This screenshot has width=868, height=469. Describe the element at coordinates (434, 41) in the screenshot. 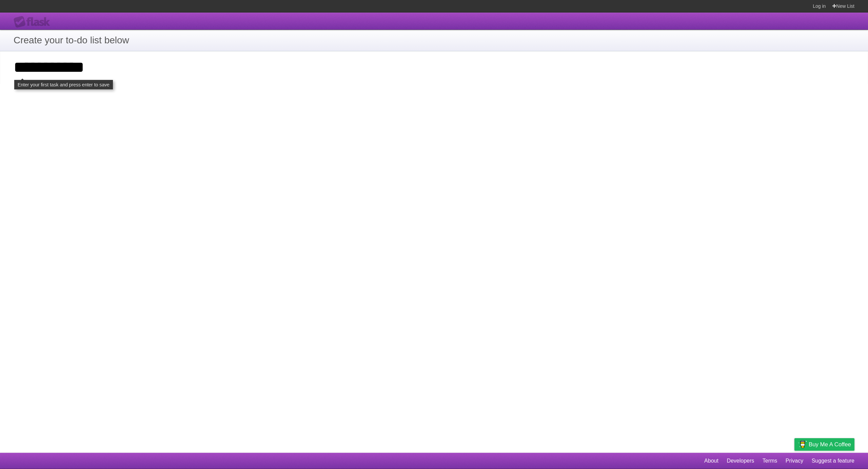

I see `h1: Create your to-do list below` at that location.